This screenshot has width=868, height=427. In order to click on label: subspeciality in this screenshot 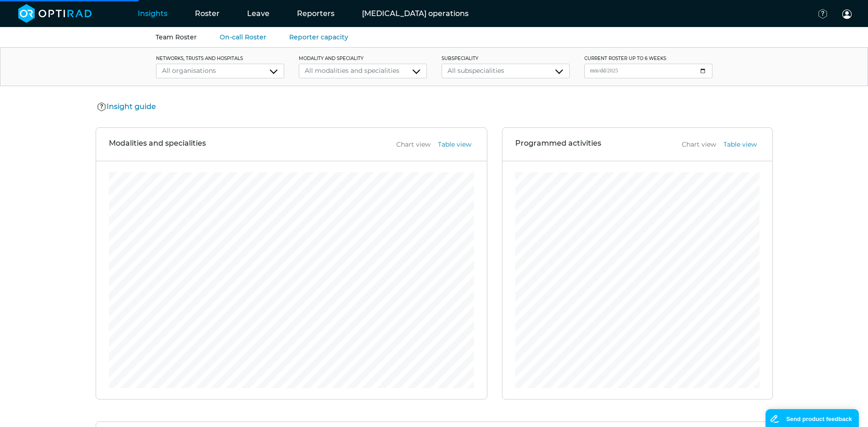, I will do `click(505, 58)`.